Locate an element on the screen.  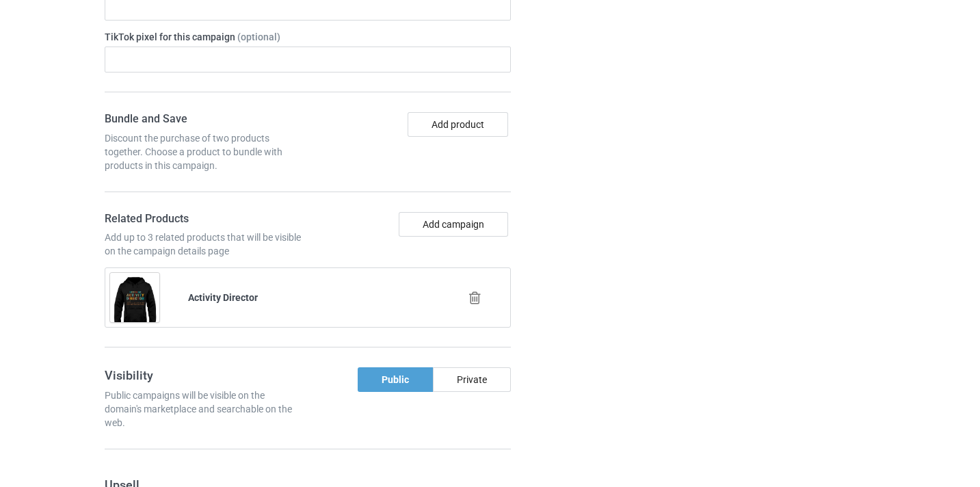
div: Private is located at coordinates (472, 379).